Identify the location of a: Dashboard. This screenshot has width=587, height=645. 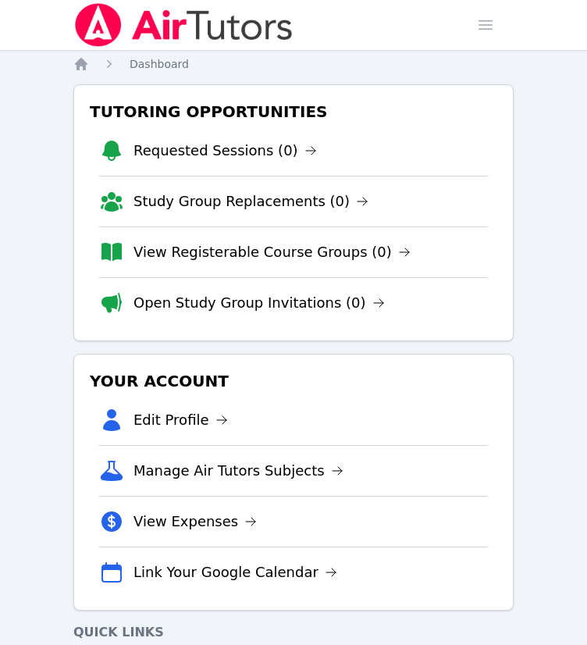
(159, 64).